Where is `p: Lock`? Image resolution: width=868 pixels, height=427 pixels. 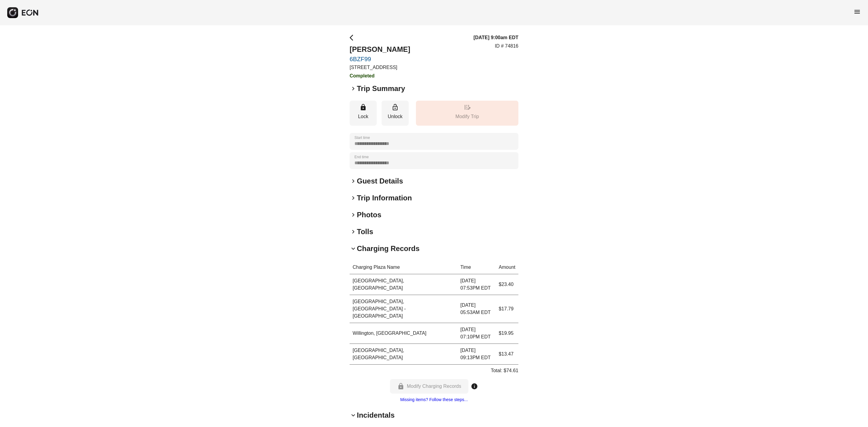 p: Lock is located at coordinates (363, 117).